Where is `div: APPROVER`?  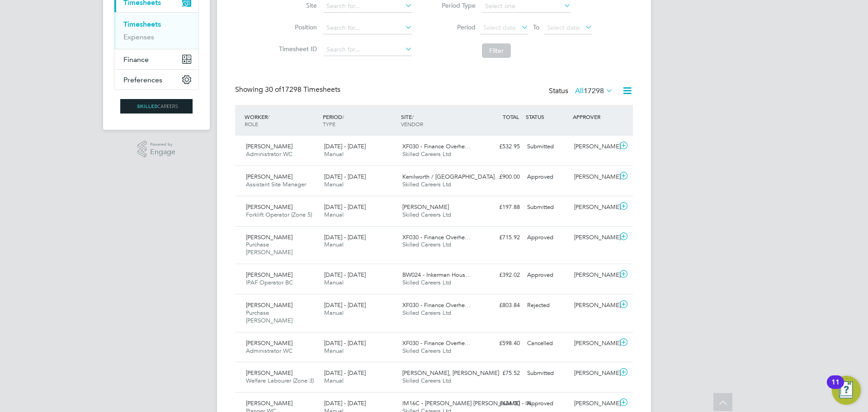
div: APPROVER is located at coordinates (594, 117).